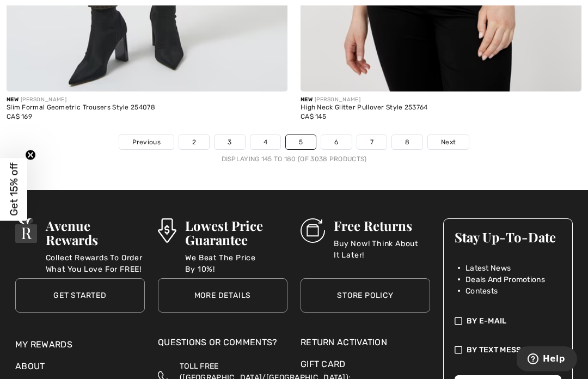 This screenshot has width=588, height=379. Describe the element at coordinates (365, 295) in the screenshot. I see `a: Store Policy` at that location.